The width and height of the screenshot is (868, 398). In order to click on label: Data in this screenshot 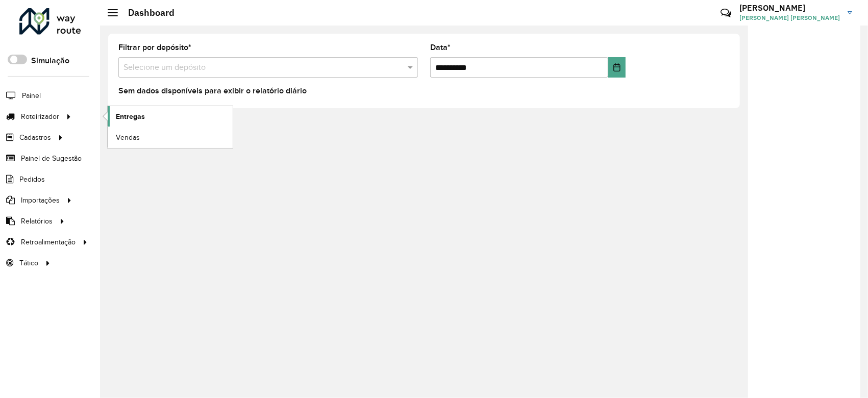, I will do `click(441, 48)`.